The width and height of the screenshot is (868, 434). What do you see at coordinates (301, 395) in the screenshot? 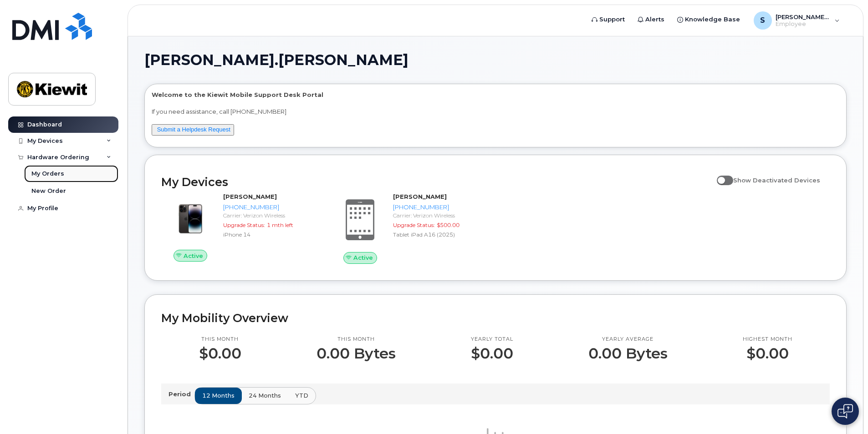
I see `span: YTD` at bounding box center [301, 395].